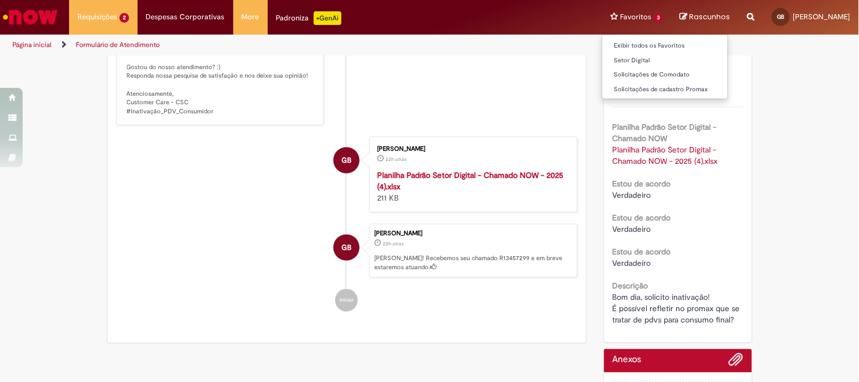  I want to click on a: Página inicial, so click(32, 45).